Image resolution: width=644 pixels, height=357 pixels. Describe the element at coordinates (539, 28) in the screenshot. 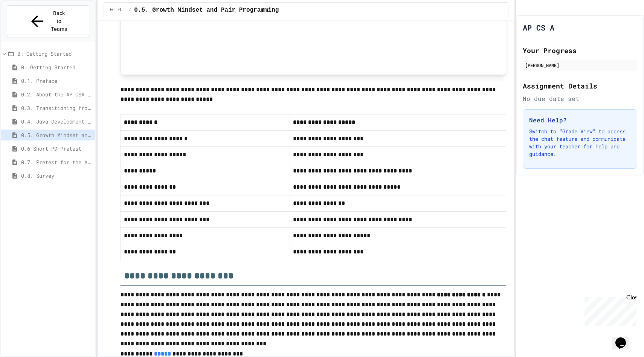

I see `h1: AP CS A` at that location.